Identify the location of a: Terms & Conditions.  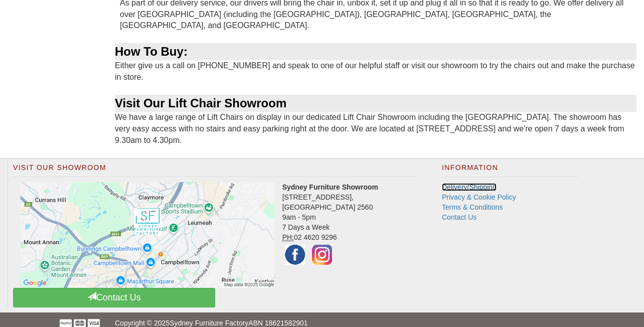
(472, 207).